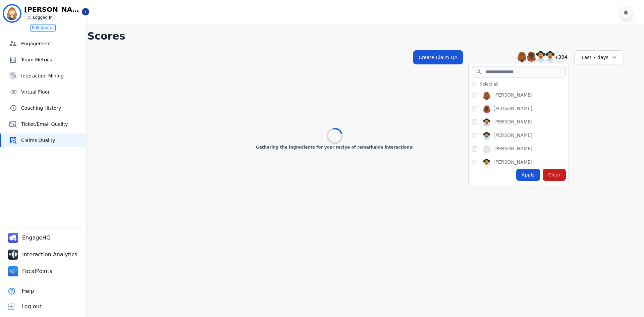 This screenshot has height=317, width=644. Describe the element at coordinates (30, 238) in the screenshot. I see `a: EngageHQ` at that location.